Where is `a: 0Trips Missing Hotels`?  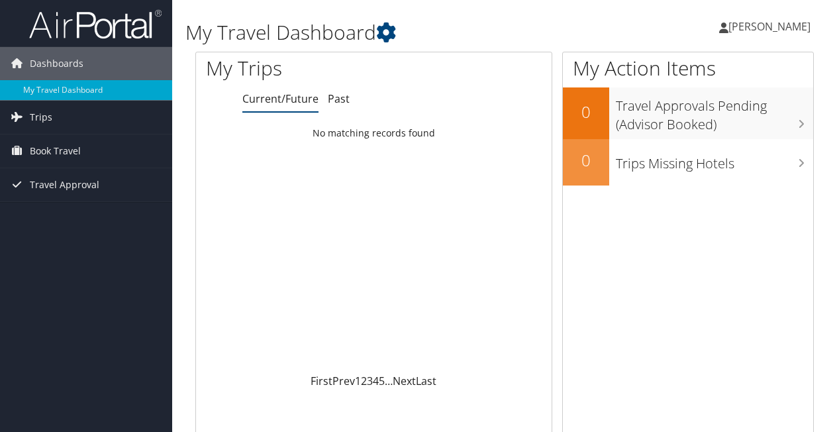 a: 0Trips Missing Hotels is located at coordinates (688, 162).